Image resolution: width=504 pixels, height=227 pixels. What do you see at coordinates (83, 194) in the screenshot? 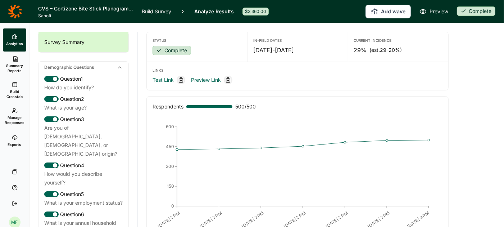
I see `div: Question 5` at bounding box center [83, 194].